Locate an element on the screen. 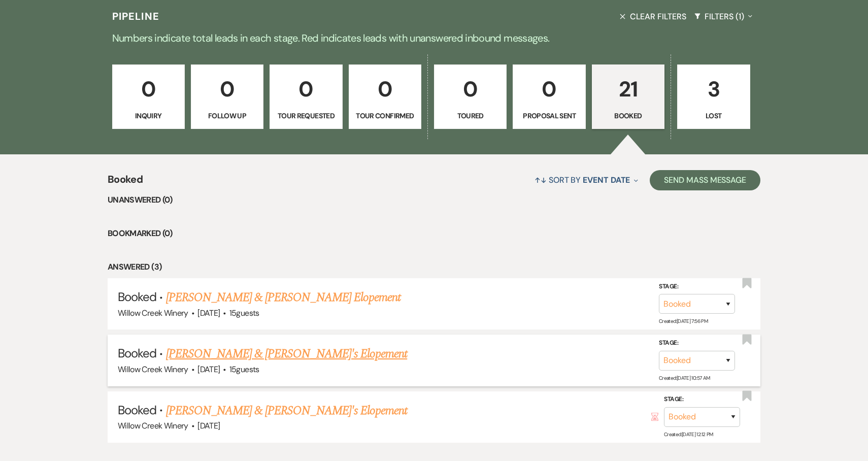 The height and width of the screenshot is (461, 868). span: Event Date is located at coordinates (606, 180).